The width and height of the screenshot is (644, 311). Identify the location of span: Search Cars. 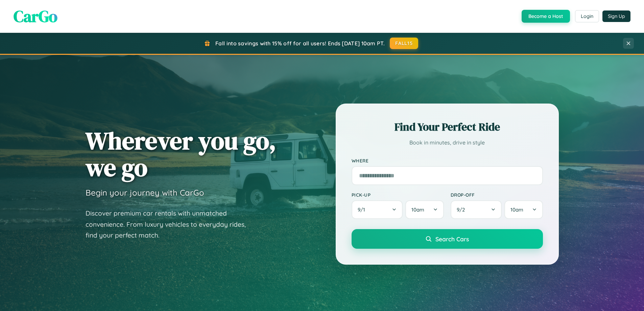
(452, 239).